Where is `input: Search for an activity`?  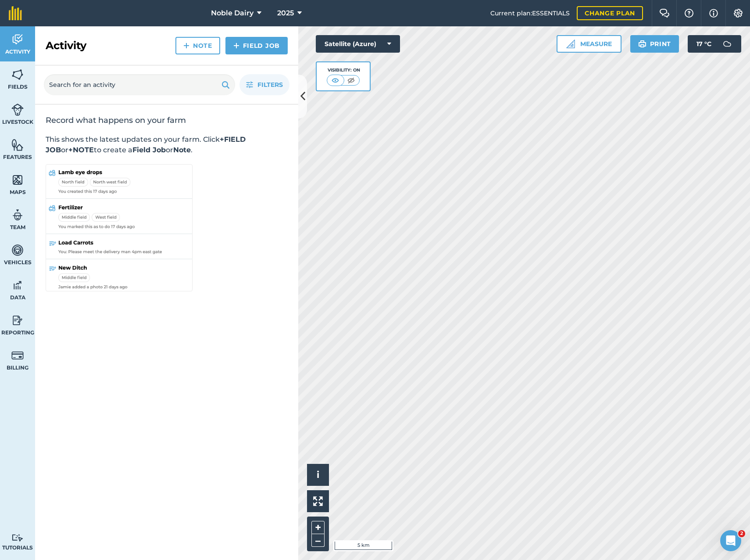 input: Search for an activity is located at coordinates (139, 85).